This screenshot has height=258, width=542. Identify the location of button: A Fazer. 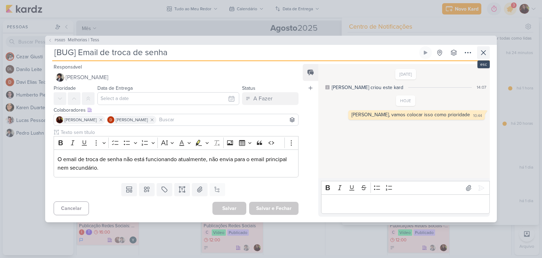
(271, 99).